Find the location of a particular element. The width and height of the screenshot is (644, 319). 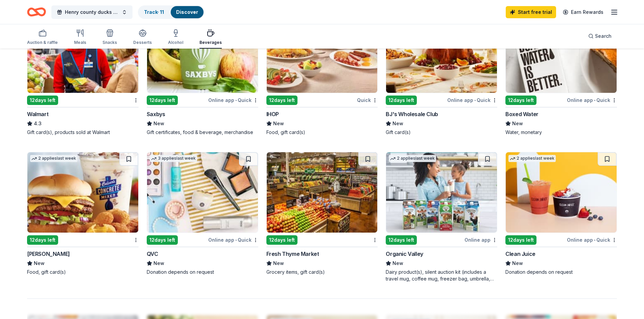

div: 3 applies last week is located at coordinates (174, 158).